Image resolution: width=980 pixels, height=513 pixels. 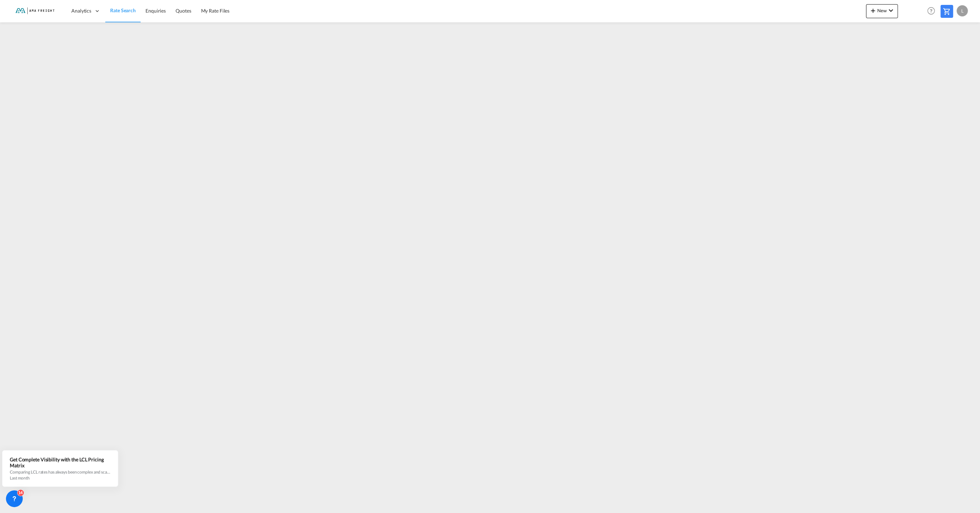 What do you see at coordinates (155, 11) in the screenshot?
I see `span: Enquiries` at bounding box center [155, 11].